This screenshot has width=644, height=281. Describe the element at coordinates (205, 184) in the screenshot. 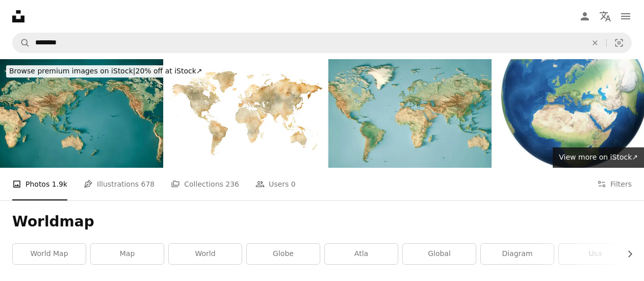

I see `a: Collections 236` at that location.